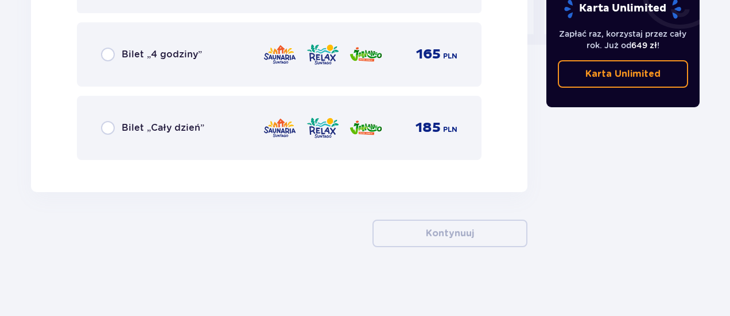 This screenshot has width=730, height=316. I want to click on p: Karta Unlimited, so click(622, 74).